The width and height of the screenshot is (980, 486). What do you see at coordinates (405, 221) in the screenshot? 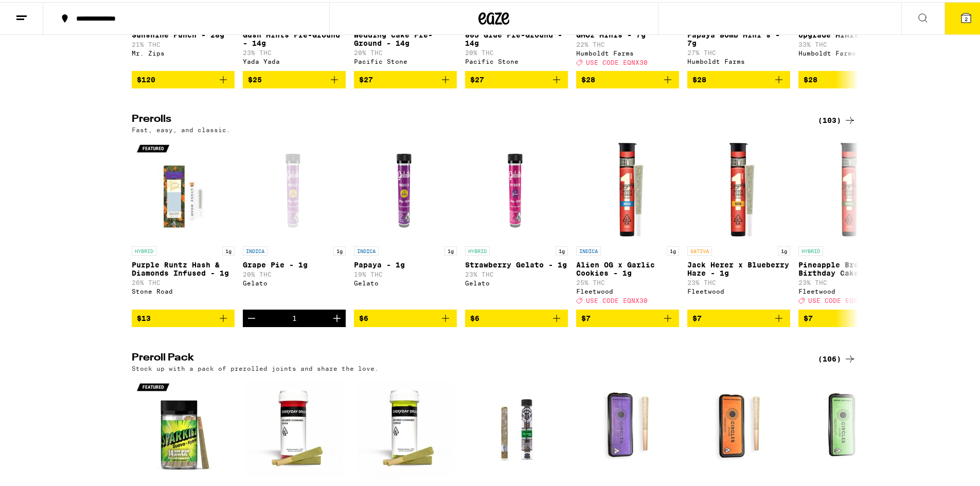
I see `a: Open page for Papaya - 1g from Gelato` at bounding box center [405, 221].